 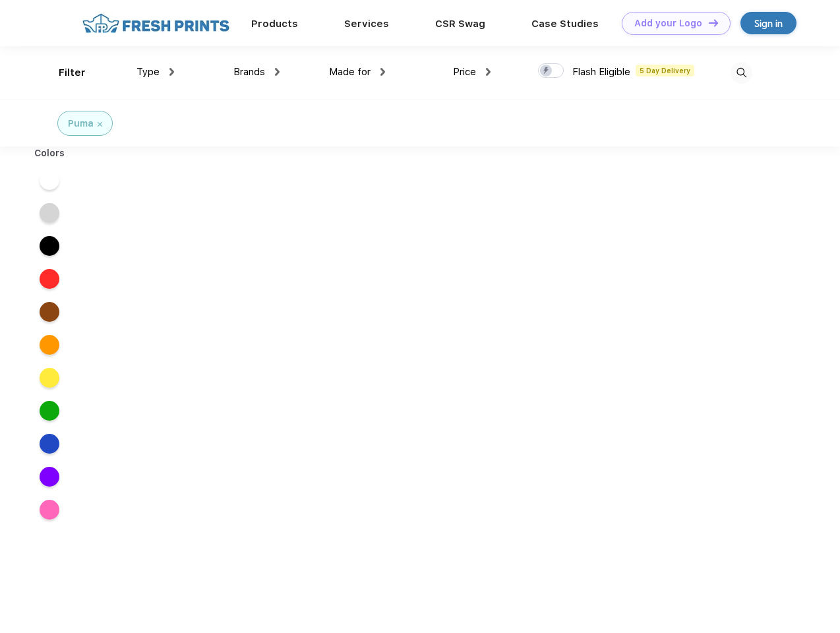 I want to click on img: filter_cancel.svg, so click(x=99, y=124).